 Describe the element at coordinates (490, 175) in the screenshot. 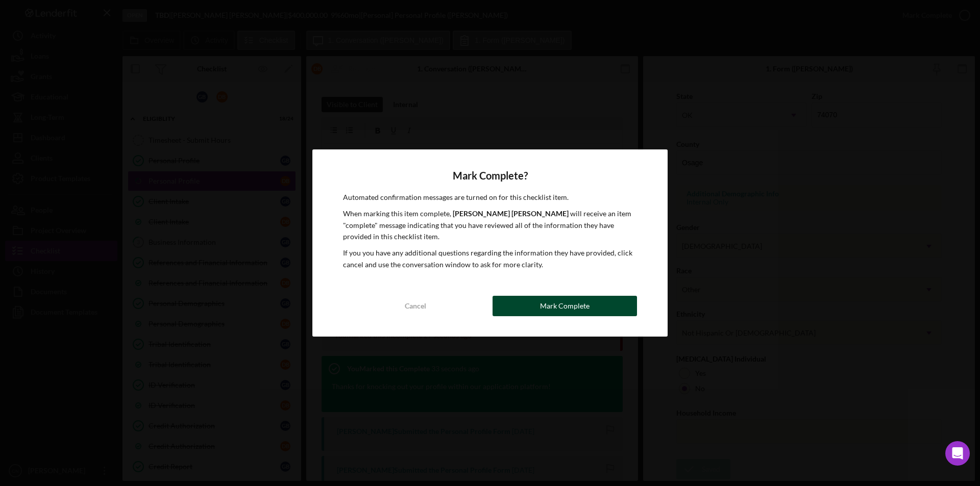

I see `h4: Mark Complete?` at that location.